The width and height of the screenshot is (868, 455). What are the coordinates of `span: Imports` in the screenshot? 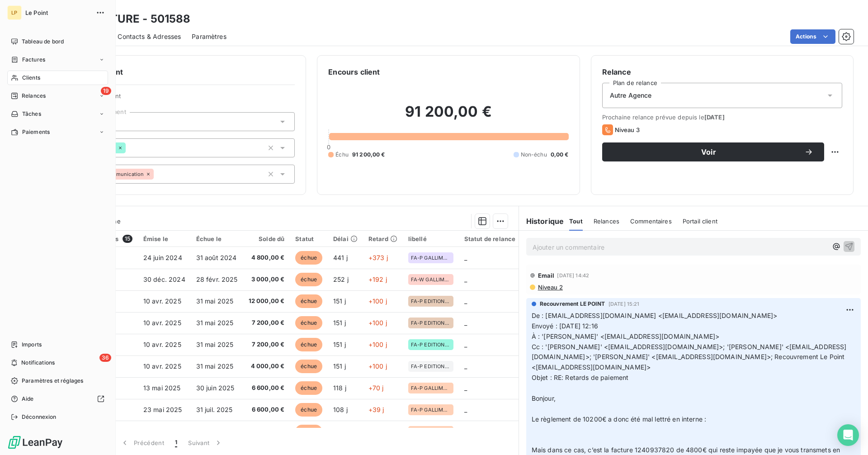 It's located at (32, 344).